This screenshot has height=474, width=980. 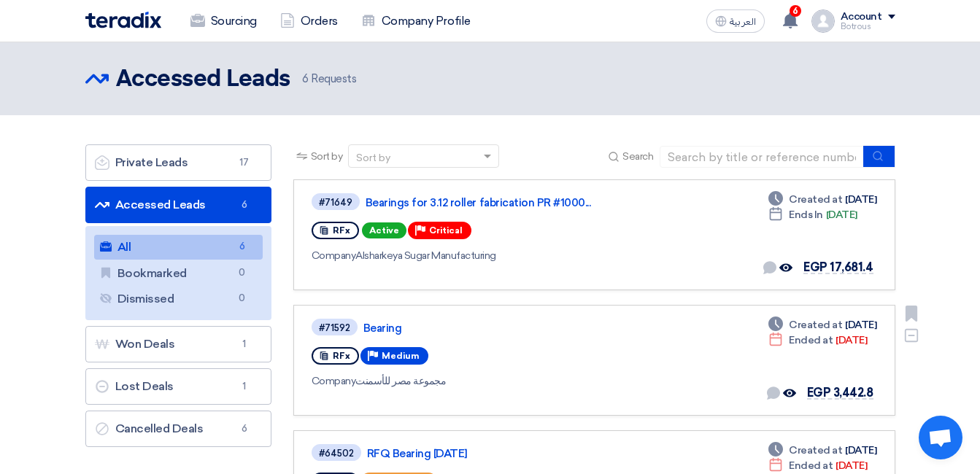 What do you see at coordinates (840, 392) in the screenshot?
I see `span: EGP 3,442.8` at bounding box center [840, 392].